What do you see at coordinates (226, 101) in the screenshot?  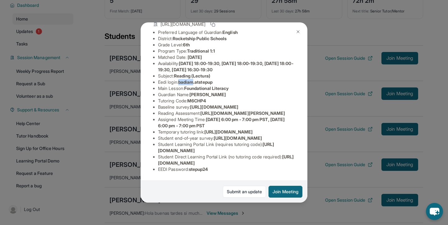 I see `li: Tutoring Code :` at bounding box center [226, 101].